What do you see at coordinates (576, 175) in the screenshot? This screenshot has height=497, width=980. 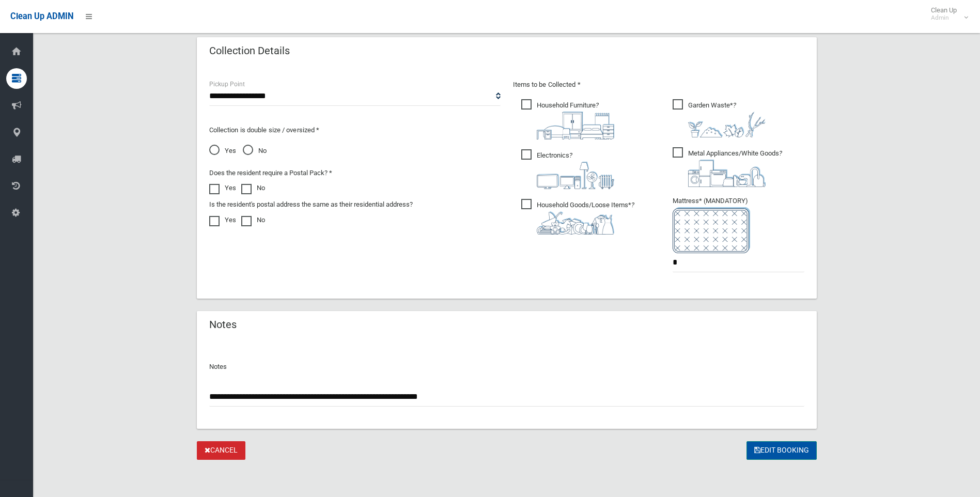 I see `img: 394712a680b73dbc3d2a6a3a7ffe5a07.png` at bounding box center [576, 175].